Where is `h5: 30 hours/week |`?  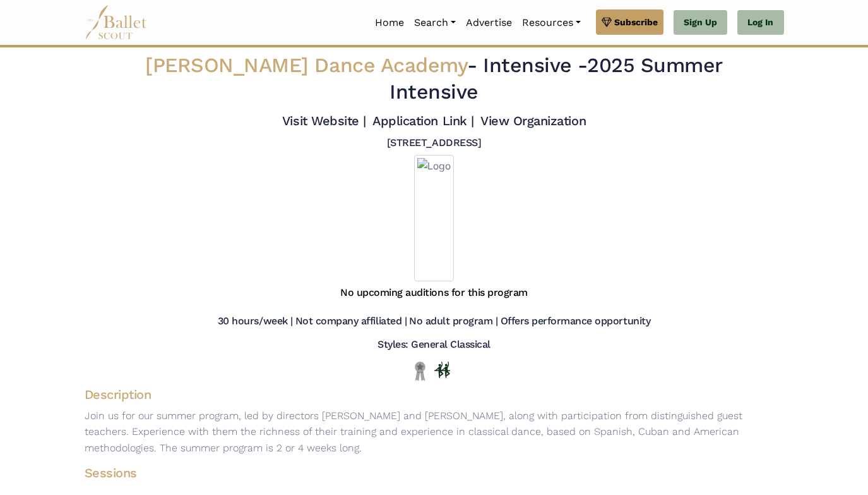 h5: 30 hours/week | is located at coordinates (255, 321).